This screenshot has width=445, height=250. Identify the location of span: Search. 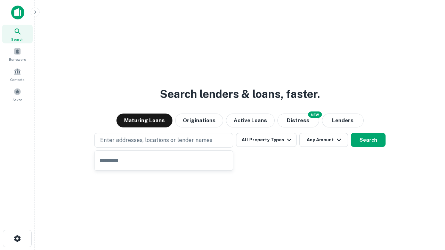
(17, 39).